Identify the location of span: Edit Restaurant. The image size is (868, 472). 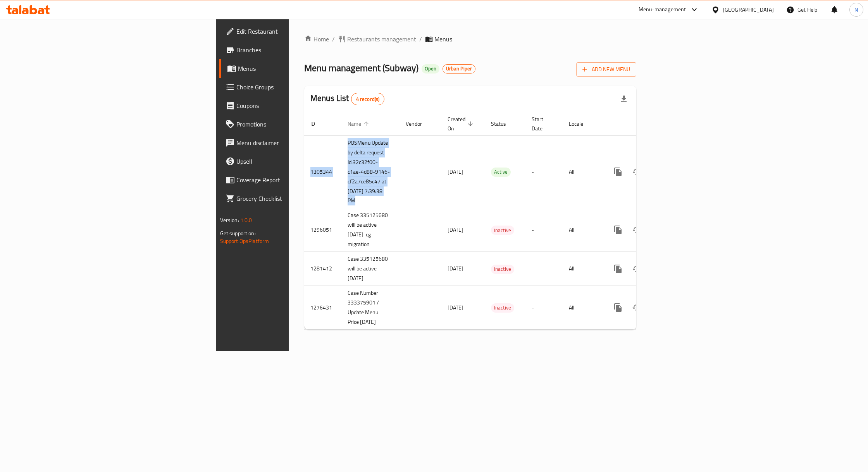
(296, 31).